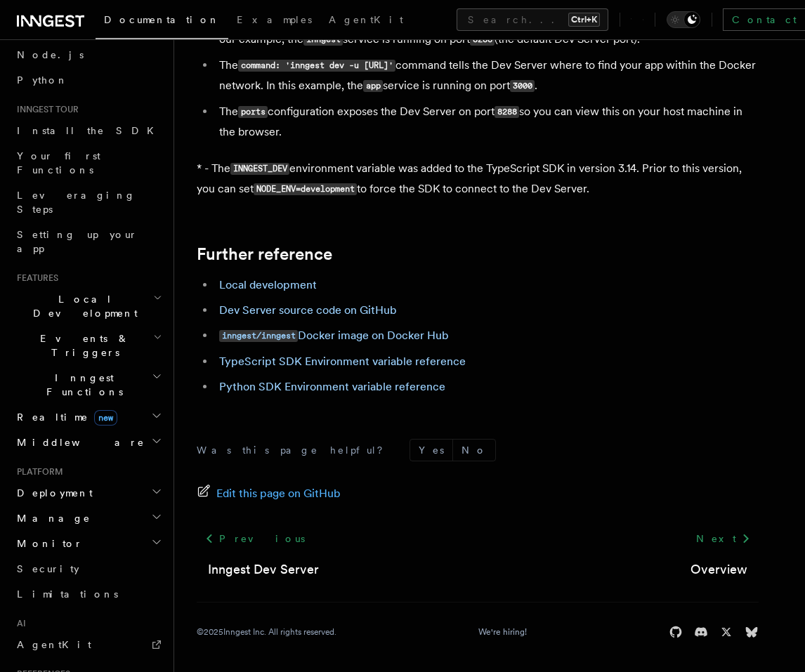  Describe the element at coordinates (533, 19) in the screenshot. I see `button: Search...Ctrl+K` at that location.